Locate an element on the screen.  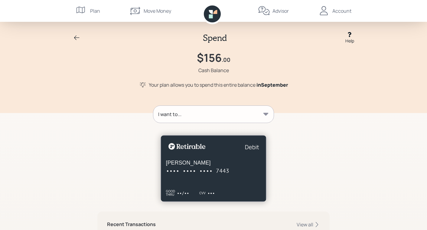
div: Cash Balance is located at coordinates (214, 70).